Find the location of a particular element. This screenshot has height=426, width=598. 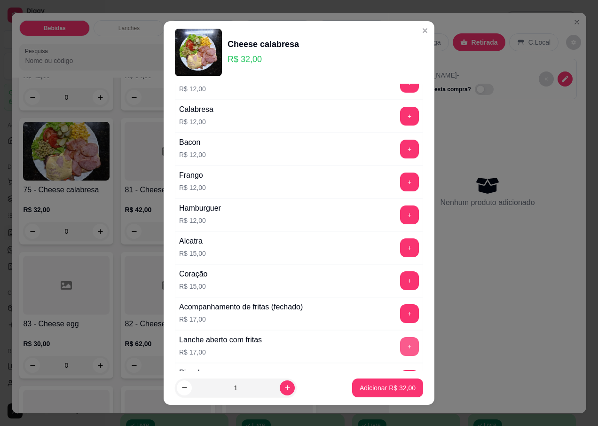

div: Alcatra is located at coordinates (192, 241).